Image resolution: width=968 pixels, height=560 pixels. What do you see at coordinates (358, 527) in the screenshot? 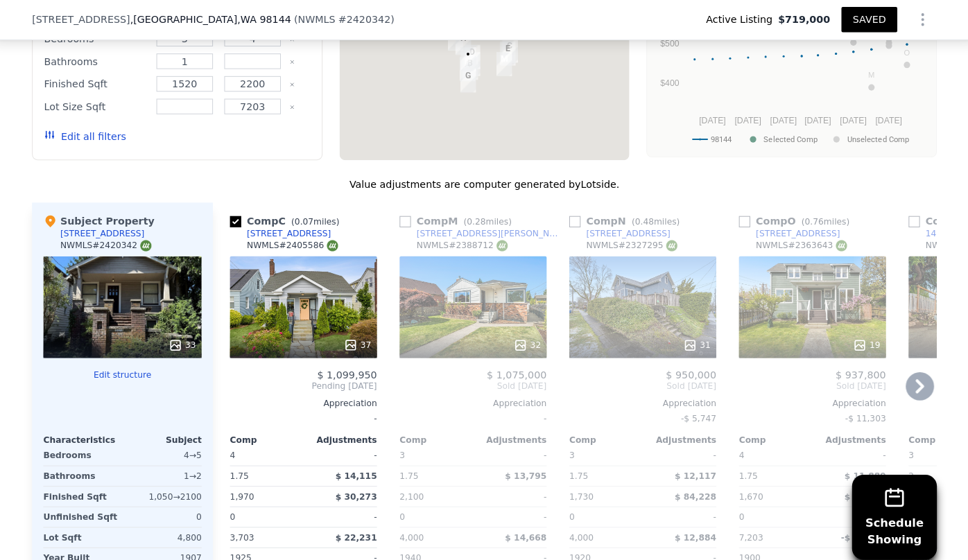
I see `span: $ 22,231` at bounding box center [358, 527].